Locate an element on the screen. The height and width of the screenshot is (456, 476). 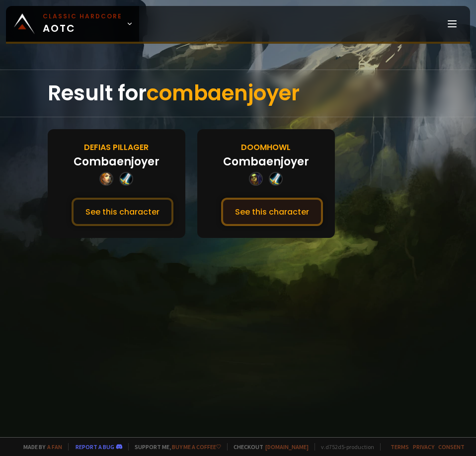
div: Defias Pillager is located at coordinates (116, 147).